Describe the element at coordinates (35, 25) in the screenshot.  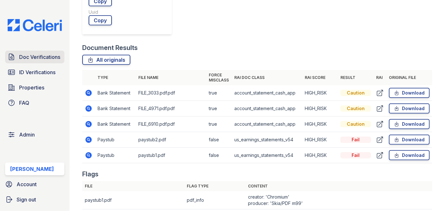
I see `img: CE_Logo_Blue-a8612792a0a2168367f1c8372b55b34899dd931a85d93a1a3d3e32e68fde9ad4.png` at that location.